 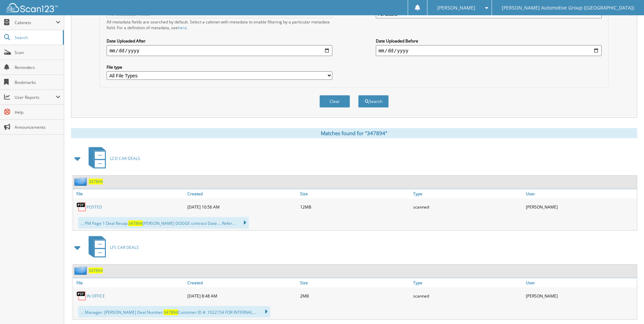 I want to click on span: Announcements, so click(x=37, y=127).